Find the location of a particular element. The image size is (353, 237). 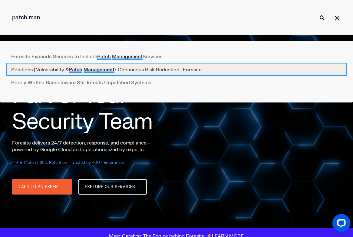

button: Open LiveChat chat widget is located at coordinates (14, 11).